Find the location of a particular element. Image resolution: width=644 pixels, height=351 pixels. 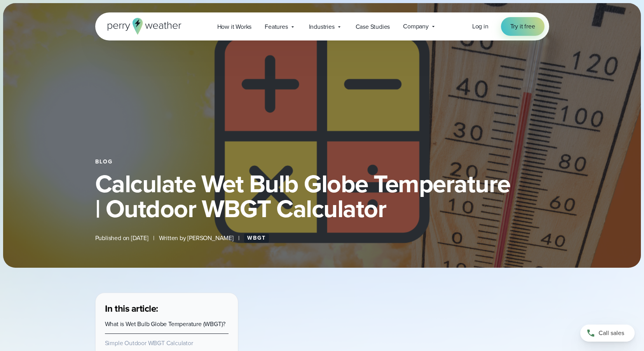

a: WBGT is located at coordinates (257, 238).